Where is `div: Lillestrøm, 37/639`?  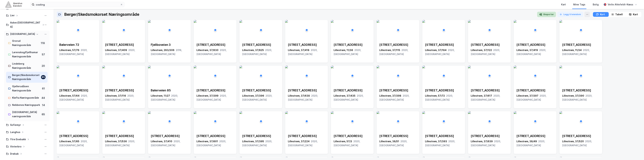
div: Lillestrøm, 37/639 is located at coordinates (489, 144).